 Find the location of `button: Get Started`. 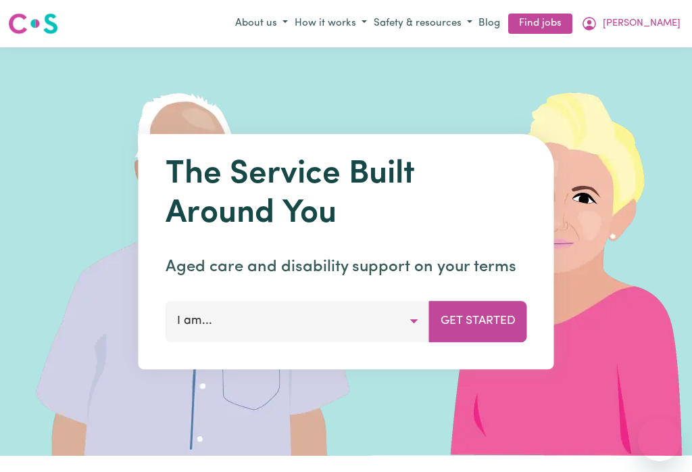

button: Get Started is located at coordinates (478, 321).